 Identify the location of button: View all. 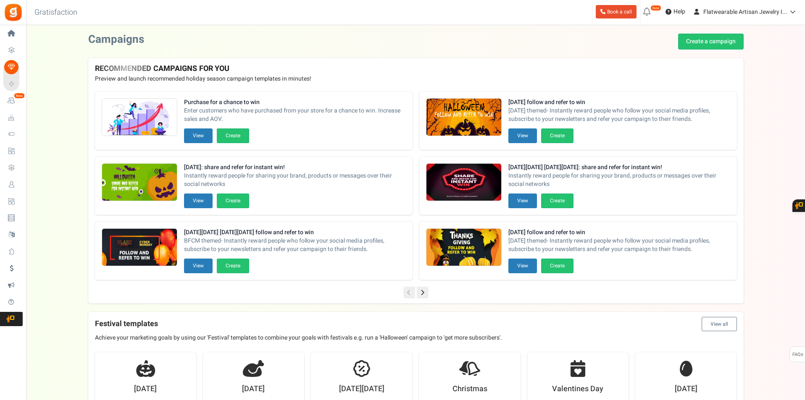
(719, 324).